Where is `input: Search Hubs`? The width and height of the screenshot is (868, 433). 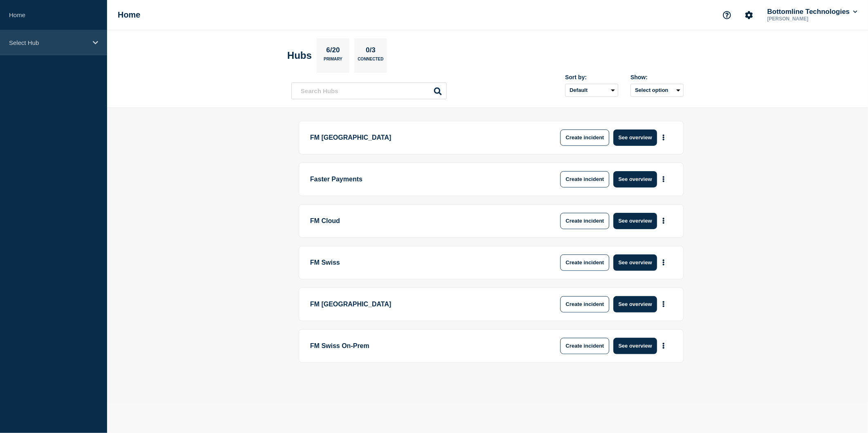 input: Search Hubs is located at coordinates (369, 91).